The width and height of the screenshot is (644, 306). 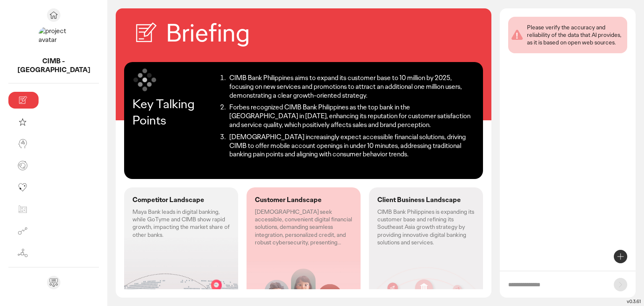 I want to click on p: Key Talking Points, so click(x=174, y=112).